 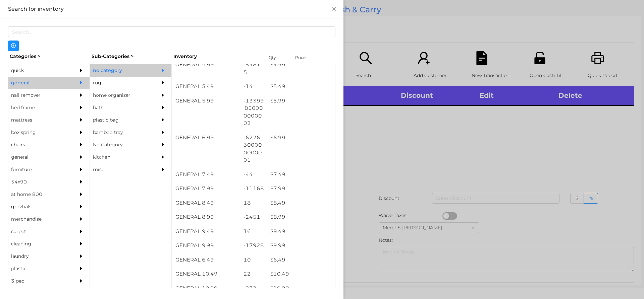 What do you see at coordinates (253, 86) in the screenshot?
I see `div: -14` at bounding box center [253, 86].